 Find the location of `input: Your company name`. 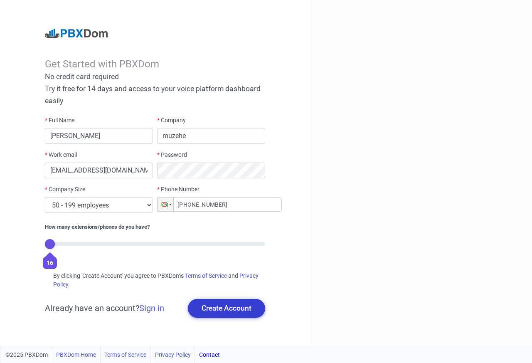

input: Your company name is located at coordinates (211, 136).